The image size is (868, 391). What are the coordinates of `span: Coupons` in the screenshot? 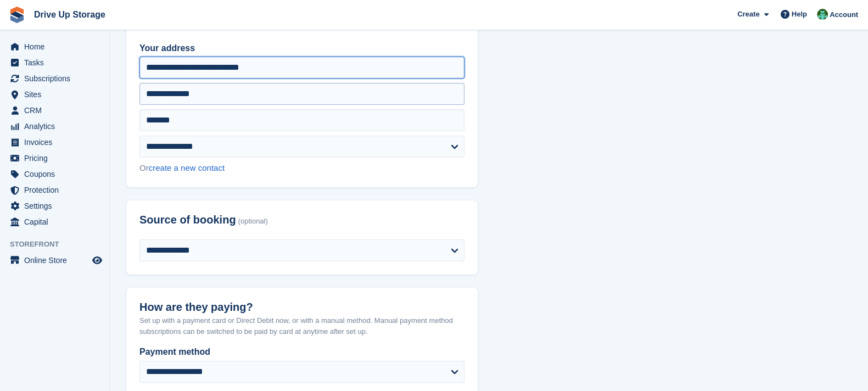 It's located at (57, 174).